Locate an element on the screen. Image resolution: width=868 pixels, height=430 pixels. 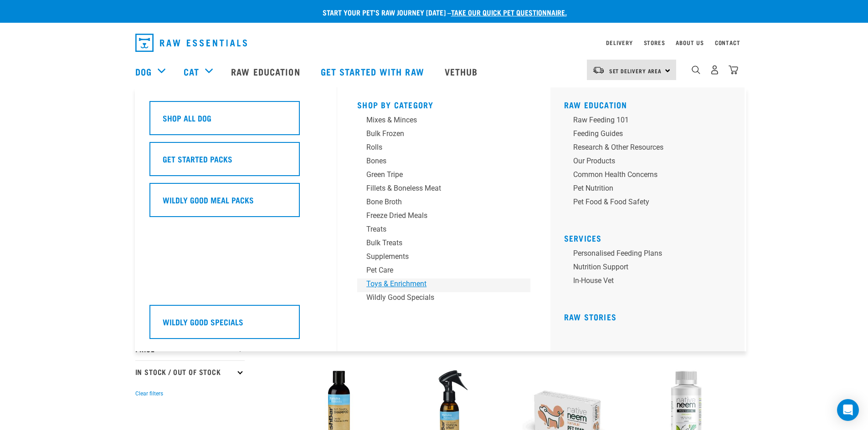
a: Dog is located at coordinates (143, 71).